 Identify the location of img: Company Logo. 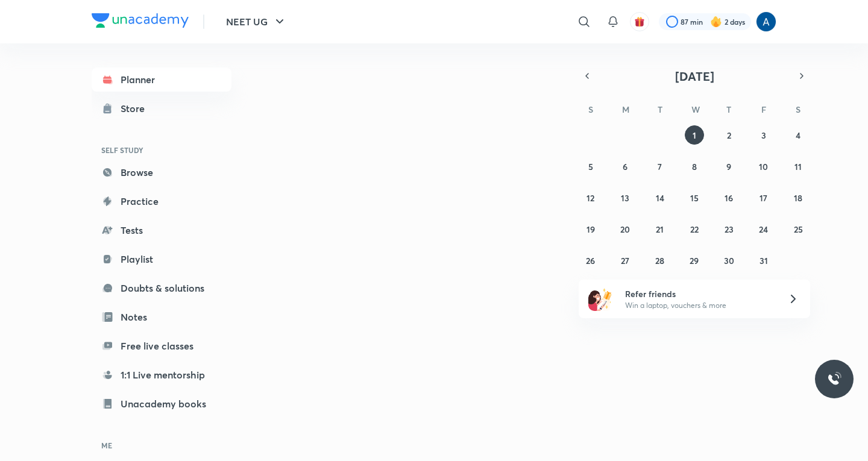
(140, 21).